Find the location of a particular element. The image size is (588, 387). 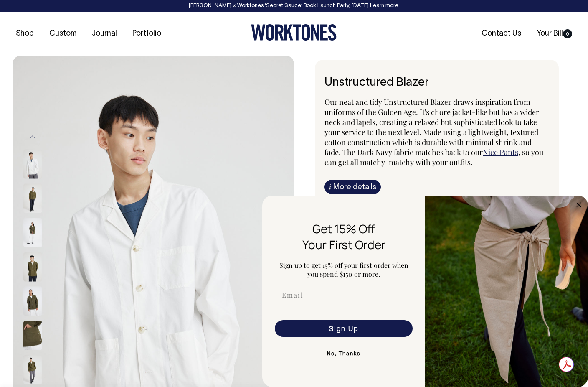

span: i is located at coordinates (330, 186).